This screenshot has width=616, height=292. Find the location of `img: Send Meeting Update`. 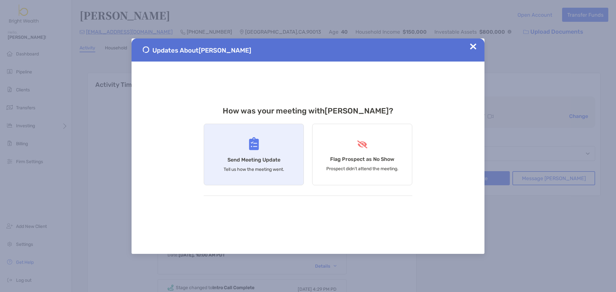

img: Send Meeting Update is located at coordinates (254, 144).